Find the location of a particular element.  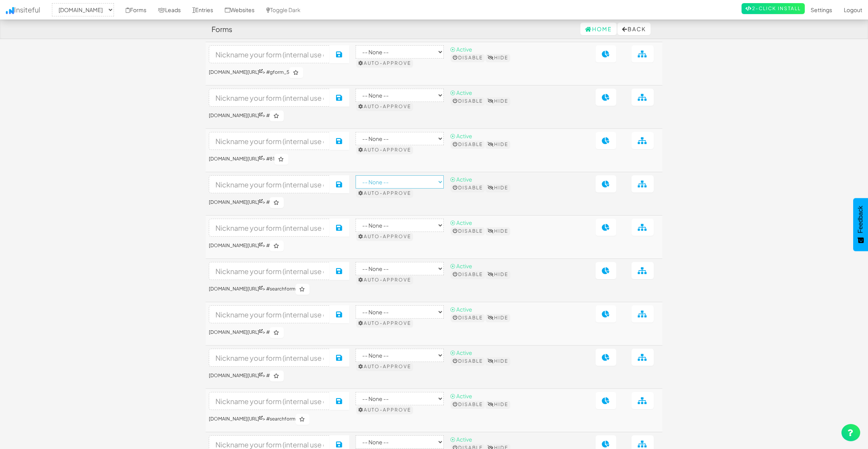

h6: > #81 is located at coordinates (279, 159).